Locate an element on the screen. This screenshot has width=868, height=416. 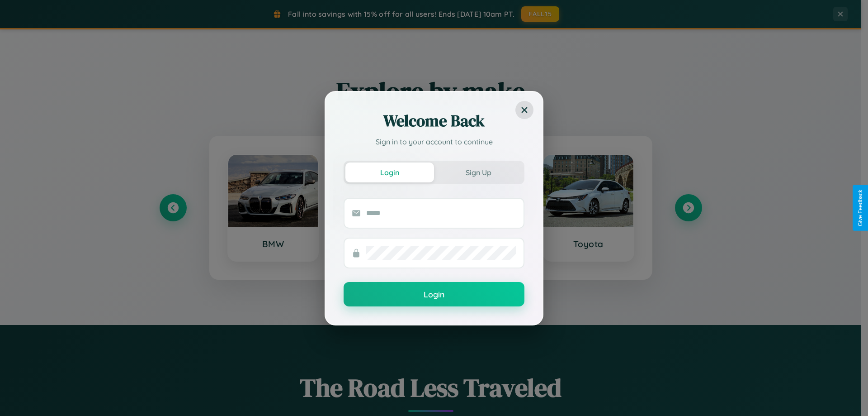
h2: Welcome Back is located at coordinates (434, 121).